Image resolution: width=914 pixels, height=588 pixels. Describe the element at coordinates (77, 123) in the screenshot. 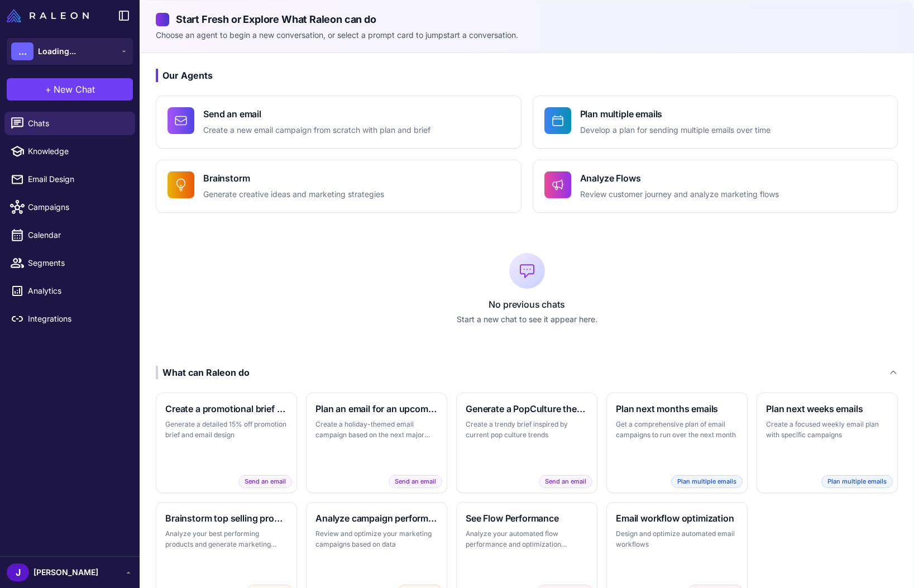

I see `span: Chats` at that location.